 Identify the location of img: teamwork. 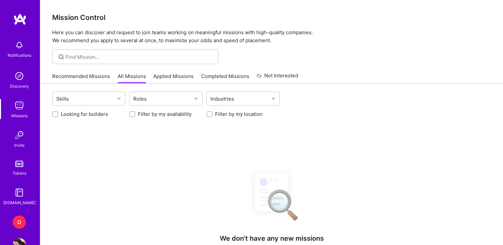
(19, 106).